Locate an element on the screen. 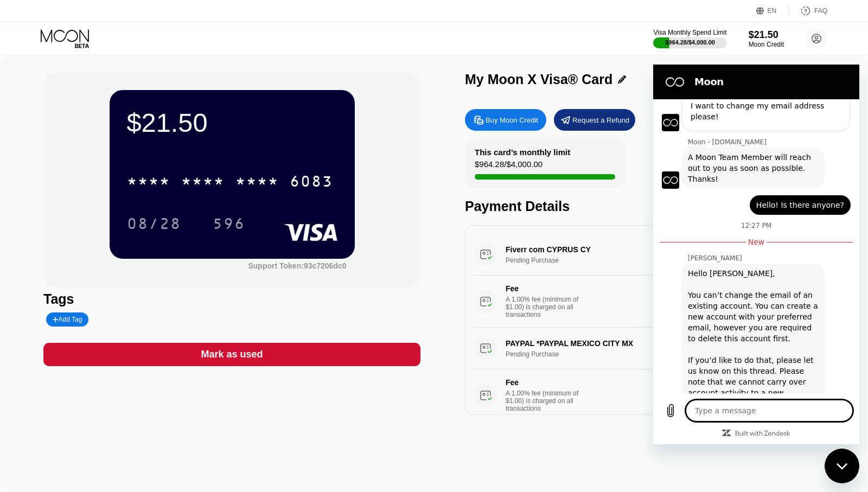 This screenshot has height=492, width=868. div: My Moon X Visa® Card is located at coordinates (538, 79).